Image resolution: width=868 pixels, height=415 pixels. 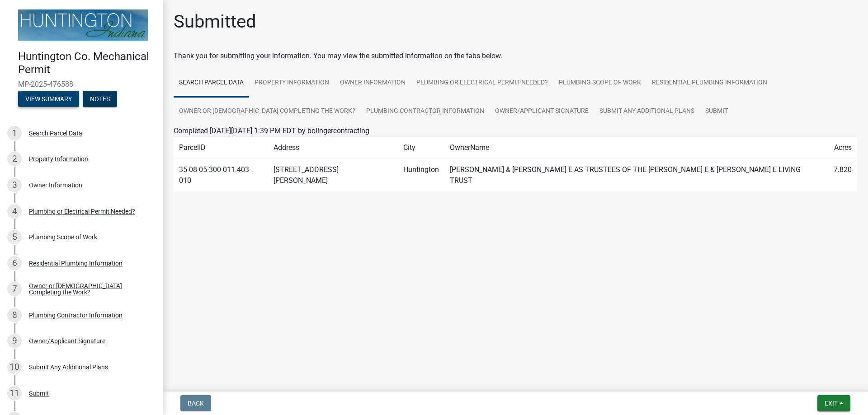 I want to click on h4: Huntington Co. Mechanical Permit, so click(x=87, y=63).